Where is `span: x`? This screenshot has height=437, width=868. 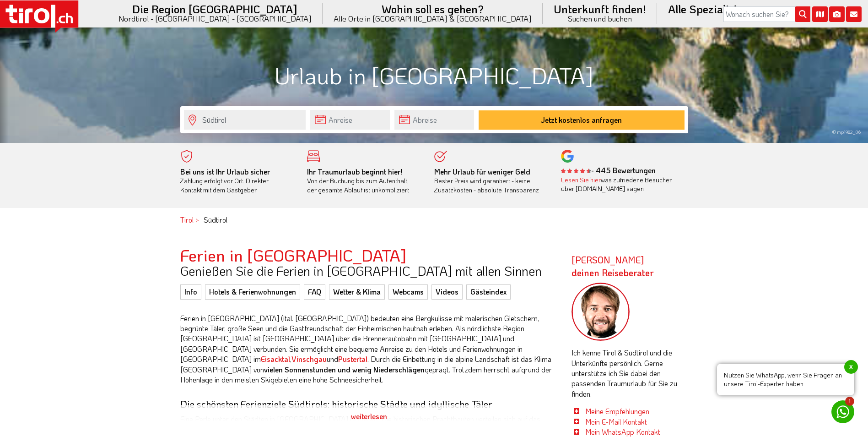
span: x is located at coordinates (851, 367).